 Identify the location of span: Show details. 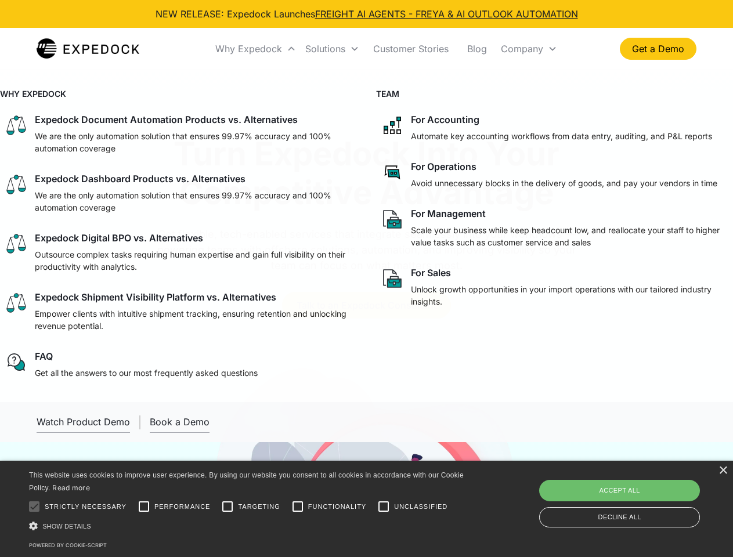
(67, 526).